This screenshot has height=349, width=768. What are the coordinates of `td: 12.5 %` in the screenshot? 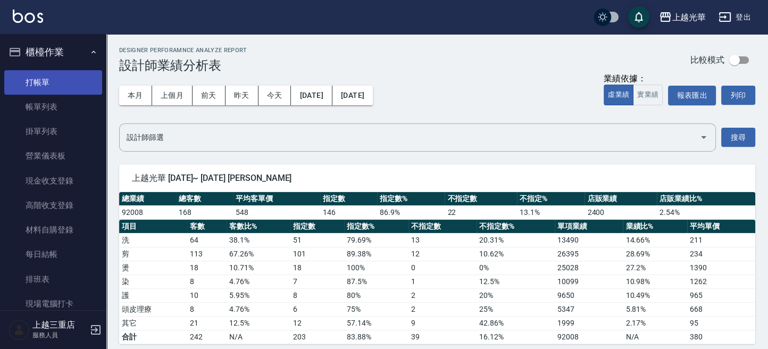 It's located at (258, 323).